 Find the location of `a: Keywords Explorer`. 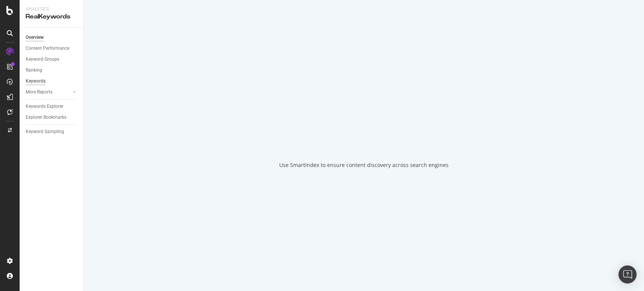

a: Keywords Explorer is located at coordinates (52, 106).